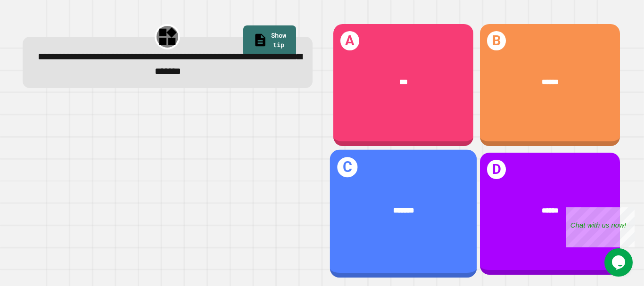 The width and height of the screenshot is (644, 286). What do you see at coordinates (497, 169) in the screenshot?
I see `h1: D` at bounding box center [497, 169].